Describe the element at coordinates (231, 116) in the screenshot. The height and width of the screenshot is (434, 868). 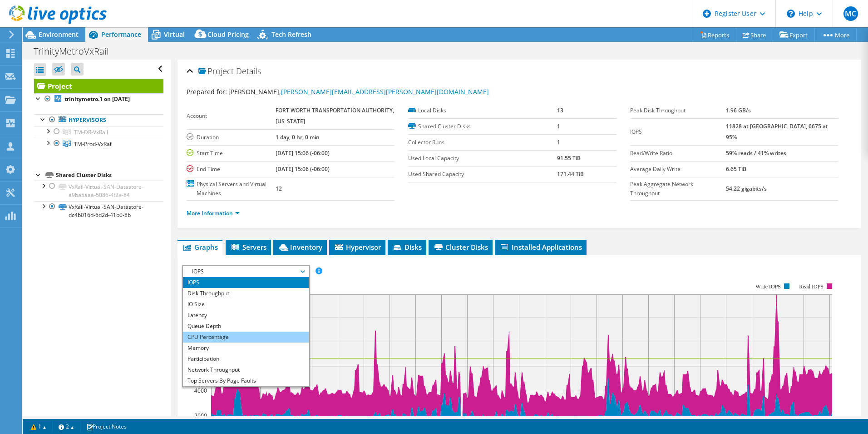
I see `label: Account` at that location.